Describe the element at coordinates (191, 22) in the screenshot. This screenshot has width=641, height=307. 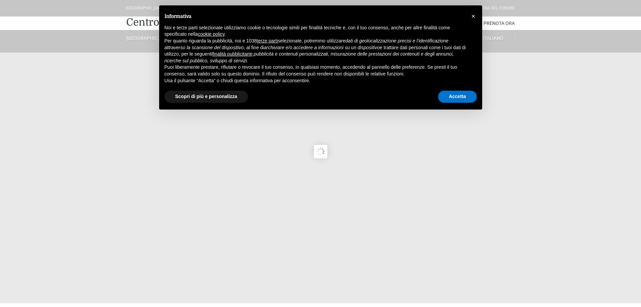
I see `a: Centro Vacanze De Angelis` at that location.